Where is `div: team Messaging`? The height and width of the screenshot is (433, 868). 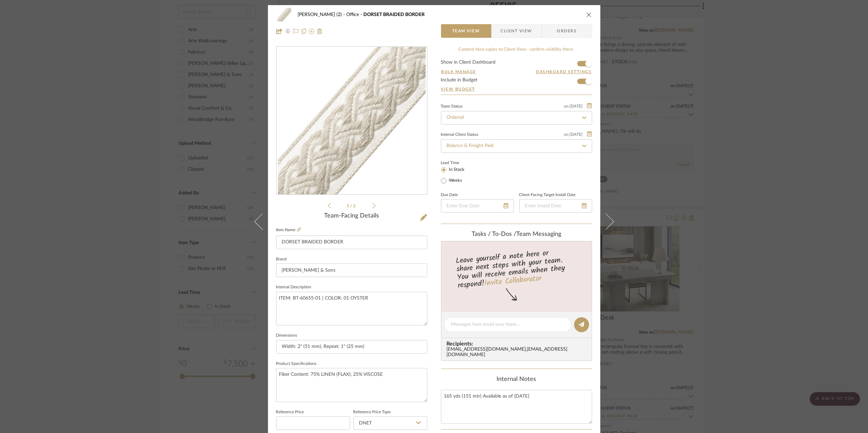
div: team Messaging is located at coordinates (517, 234).